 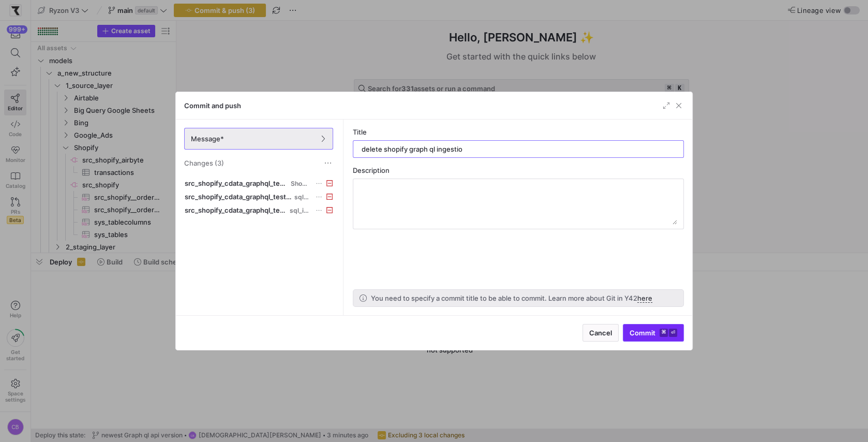 I want to click on span: src_shopify_cdata_graphql_testing_sys_tables.sql, so click(x=236, y=210).